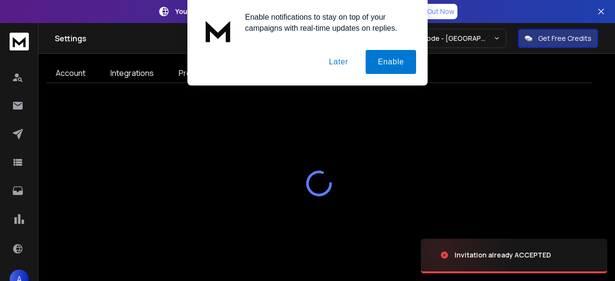 This screenshot has width=615, height=281. I want to click on div: Enable notifications to stay on top of your campaigns with real-time updates on replies., so click(327, 23).